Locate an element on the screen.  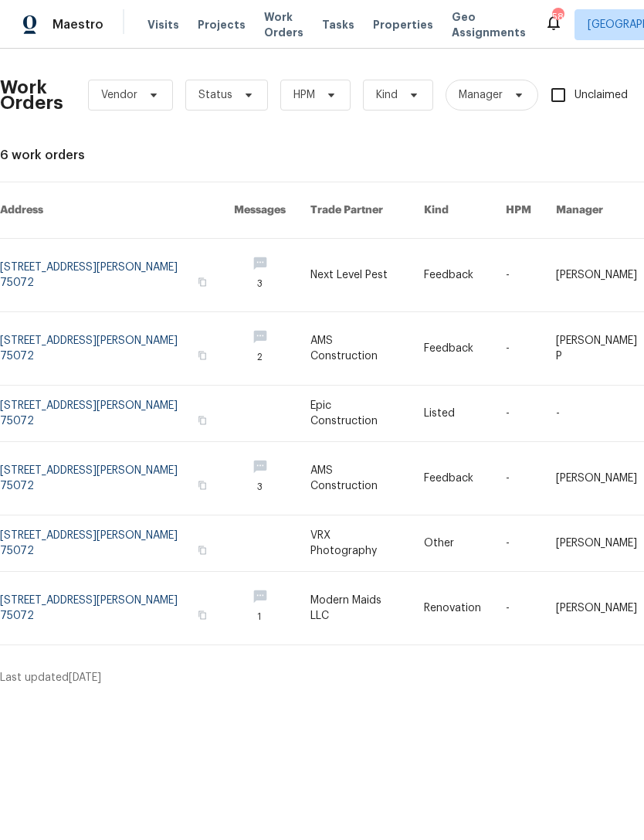
td: Listed is located at coordinates (452, 413).